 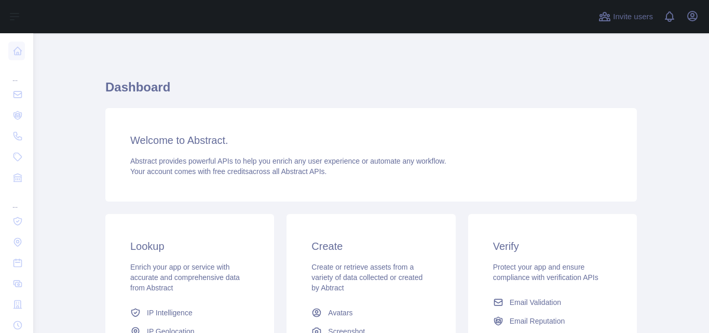 I want to click on span: Enrich your app or service with accurate and comprehensive data from Abstract, so click(x=185, y=277).